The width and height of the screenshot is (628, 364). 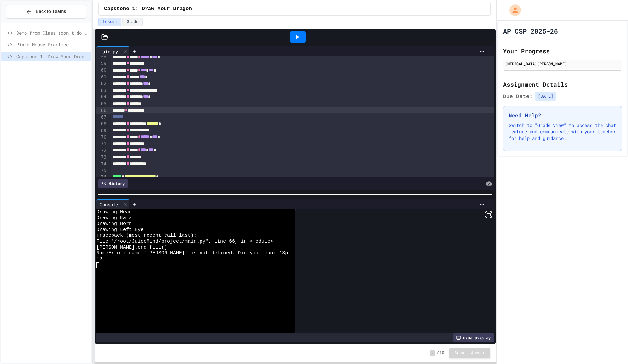 What do you see at coordinates (133, 22) in the screenshot?
I see `button: Grade` at bounding box center [133, 22].